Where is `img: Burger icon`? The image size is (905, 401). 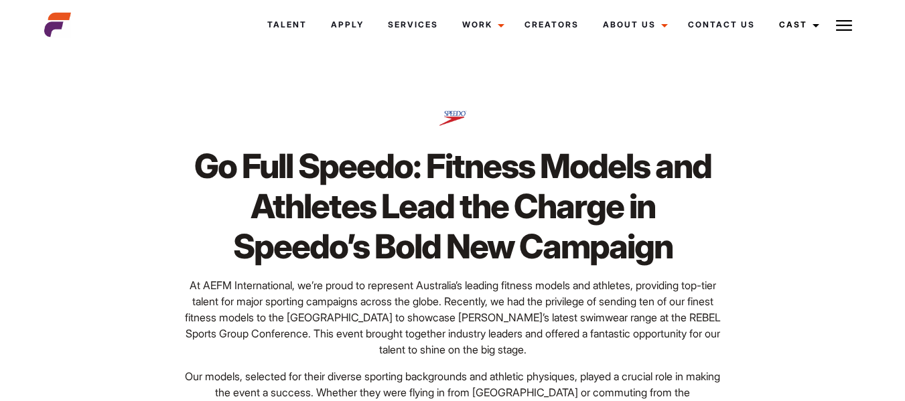
img: Burger icon is located at coordinates (844, 25).